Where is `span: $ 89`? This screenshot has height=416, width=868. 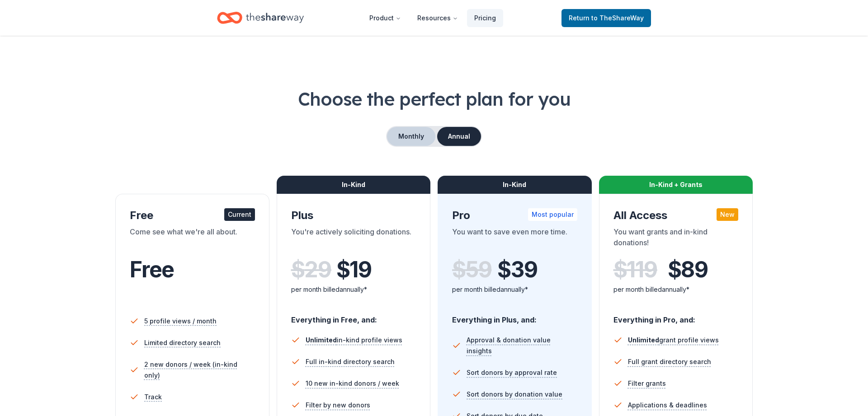
span: $ 89 is located at coordinates (688, 270).